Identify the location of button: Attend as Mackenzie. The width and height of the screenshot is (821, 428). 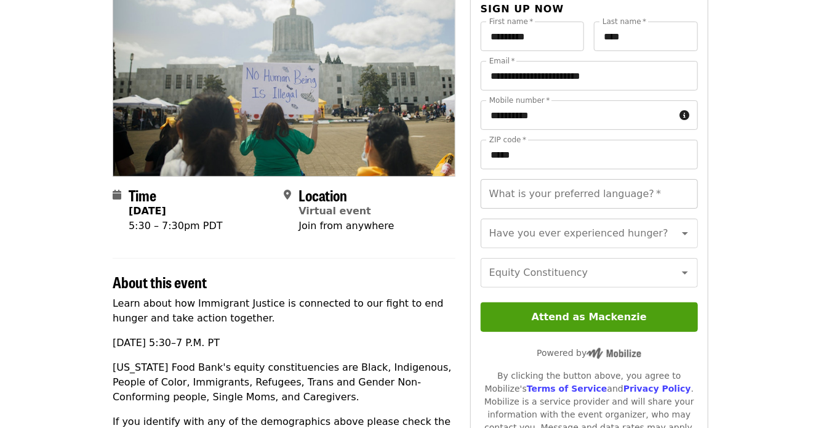
(589, 317).